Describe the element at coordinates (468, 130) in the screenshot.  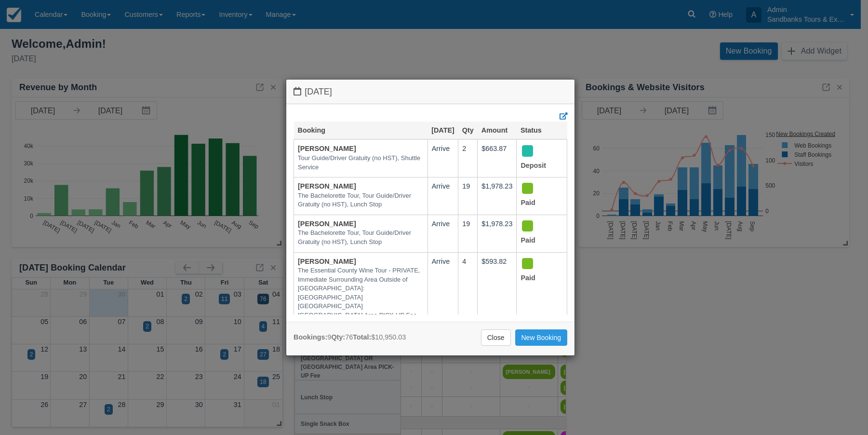
I see `a: Qty` at that location.